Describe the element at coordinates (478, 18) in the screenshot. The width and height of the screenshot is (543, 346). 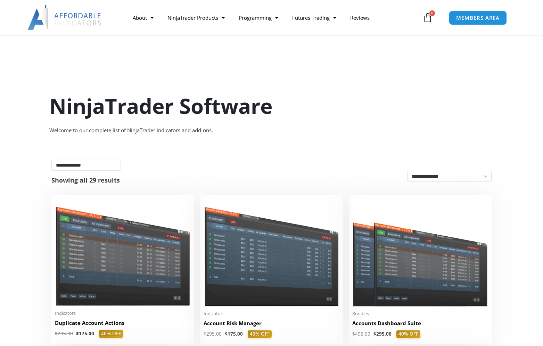
I see `span: MEMBERS AREA` at that location.